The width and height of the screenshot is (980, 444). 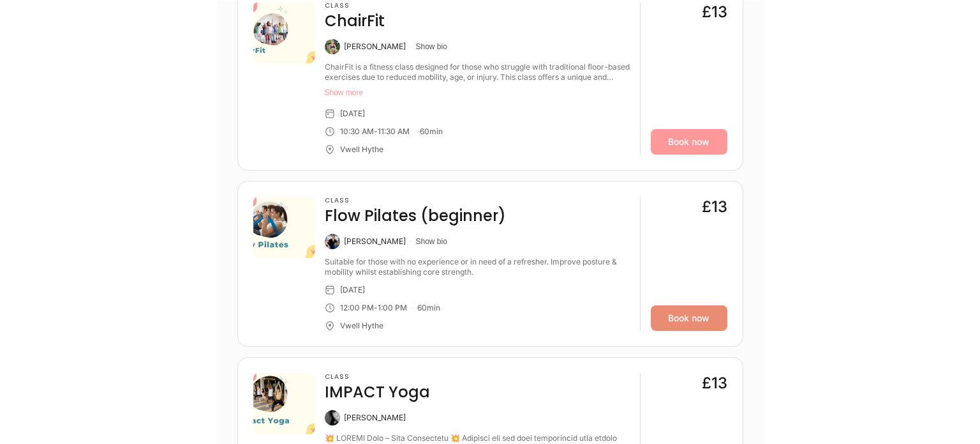 I want to click on div: Suitable for those with no experience or in need of a refresher. Improve posture & mobility whils..., so click(x=477, y=267).